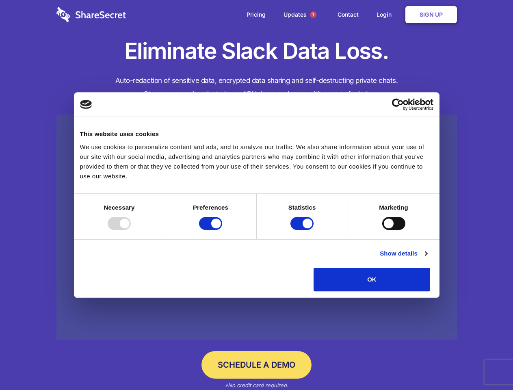  I want to click on div: We use cookies to personalize content and ads, and to analyze our traffic. We also share informat..., so click(257, 162).